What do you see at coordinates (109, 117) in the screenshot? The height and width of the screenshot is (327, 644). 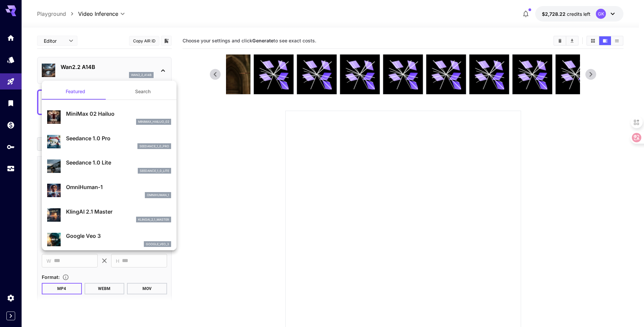 I see `div: MiniMax 02 Hailuominimax_hailuo_02` at bounding box center [109, 117].